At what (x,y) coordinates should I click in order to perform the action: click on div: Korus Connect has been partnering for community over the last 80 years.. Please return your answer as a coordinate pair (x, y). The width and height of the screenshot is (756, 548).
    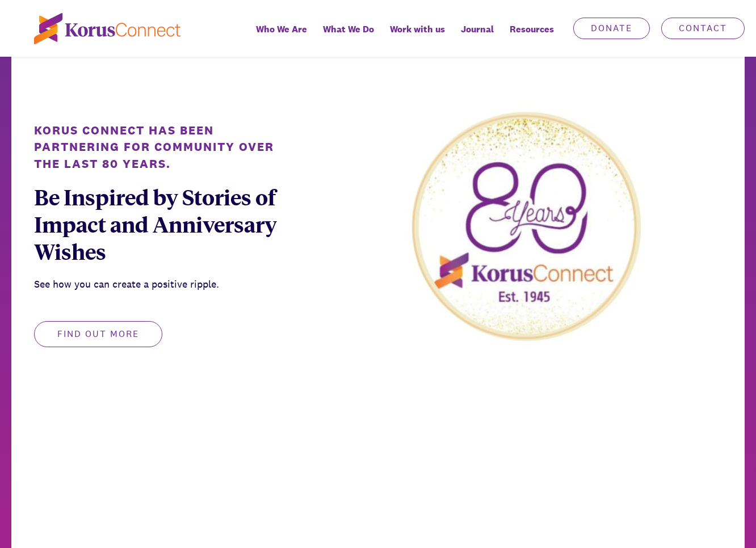
    Looking at the image, I should click on (158, 147).